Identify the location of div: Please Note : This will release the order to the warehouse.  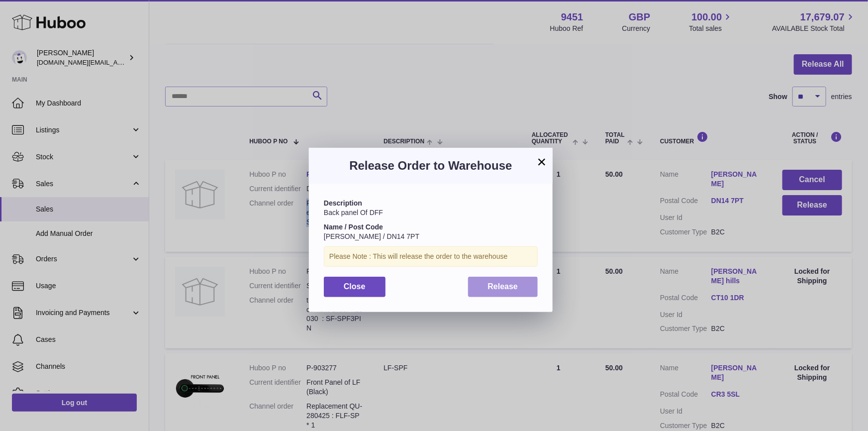
(431, 257).